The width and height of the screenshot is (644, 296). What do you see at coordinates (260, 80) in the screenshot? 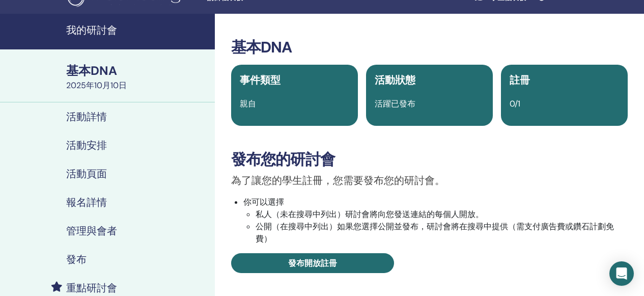
I see `font: 事件類型` at bounding box center [260, 80].